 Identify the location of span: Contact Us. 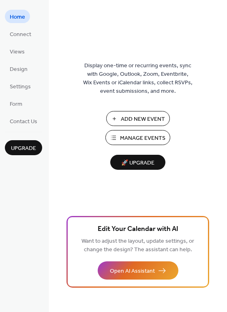
(24, 122).